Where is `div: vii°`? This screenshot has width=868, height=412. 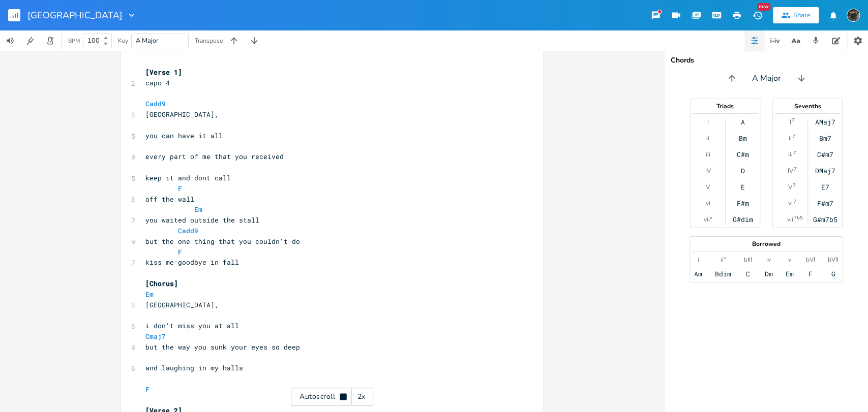
div: vii° is located at coordinates (708, 220).